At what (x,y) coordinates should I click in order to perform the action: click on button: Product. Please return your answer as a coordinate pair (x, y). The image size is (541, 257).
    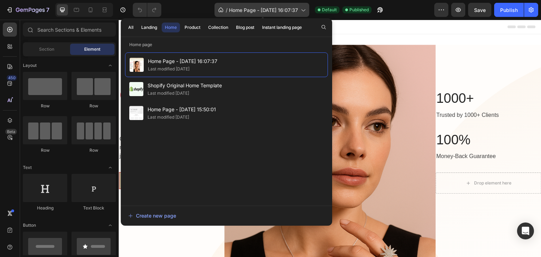
    Looking at the image, I should click on (192, 27).